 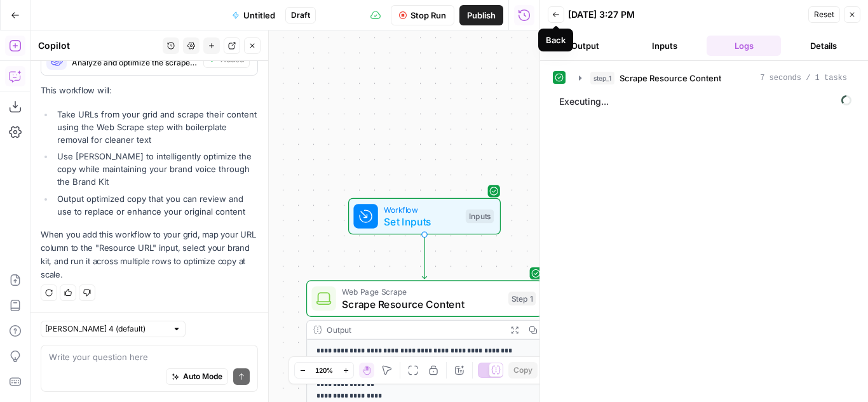 I want to click on span: Copy, so click(x=523, y=370).